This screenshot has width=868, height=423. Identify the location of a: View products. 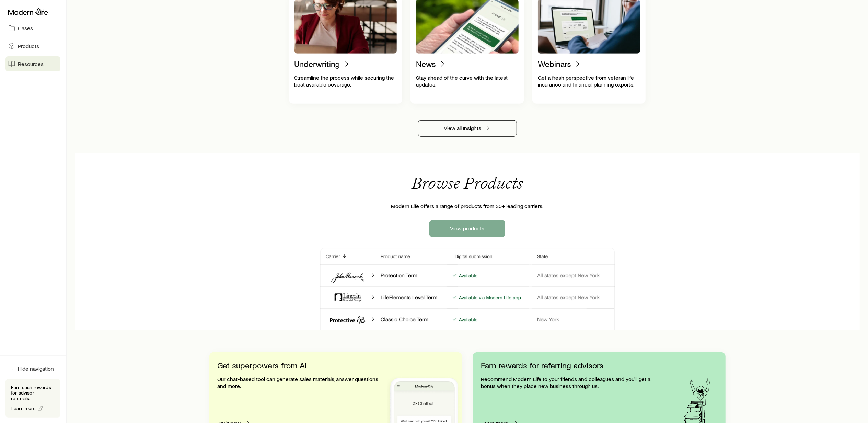
(467, 229).